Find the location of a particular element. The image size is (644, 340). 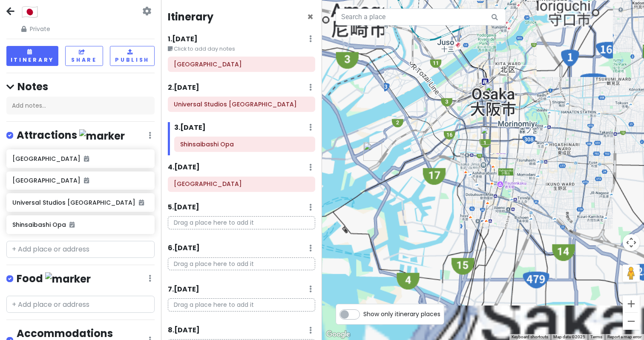

small: Click to add day notes is located at coordinates (242, 49).